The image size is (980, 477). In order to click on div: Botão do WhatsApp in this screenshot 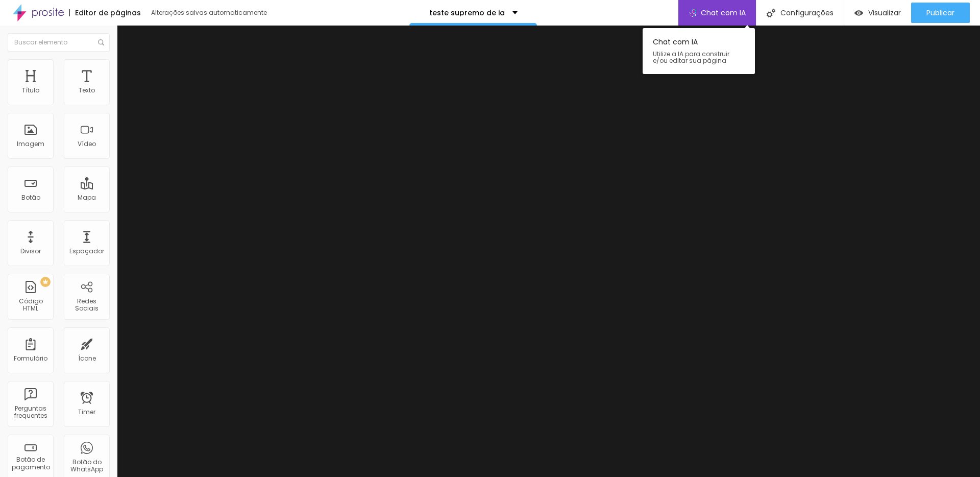, I will do `click(86, 466)`.